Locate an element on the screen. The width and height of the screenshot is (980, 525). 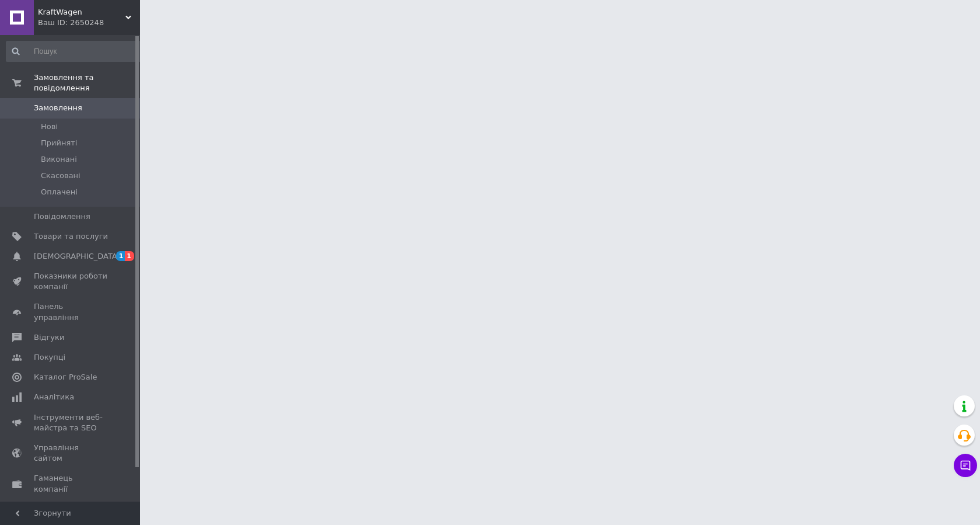
span: Покупці is located at coordinates (49, 358).